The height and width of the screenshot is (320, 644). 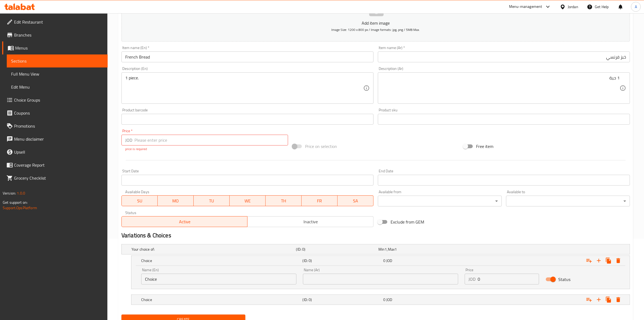 I want to click on textarea: 1 حبة, so click(x=501, y=88).